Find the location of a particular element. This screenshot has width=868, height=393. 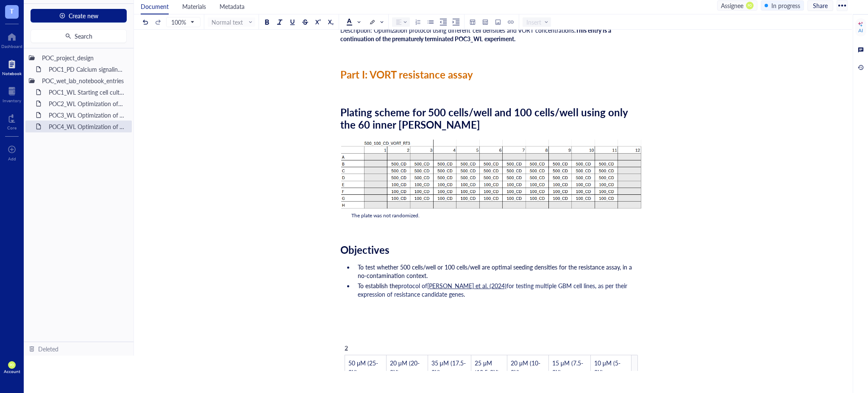

span: Part I: VORT resistance assay is located at coordinates (406, 74).